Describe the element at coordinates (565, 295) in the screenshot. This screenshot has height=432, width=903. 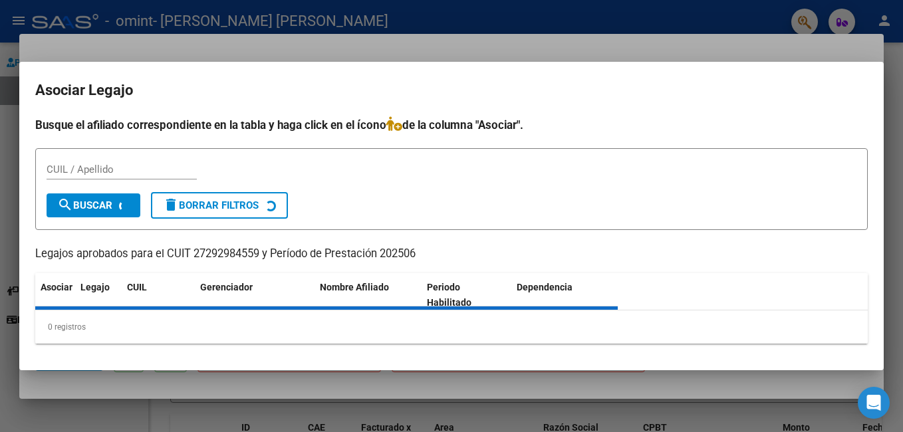
I see `datatable-header-cell: Dependencia` at that location.